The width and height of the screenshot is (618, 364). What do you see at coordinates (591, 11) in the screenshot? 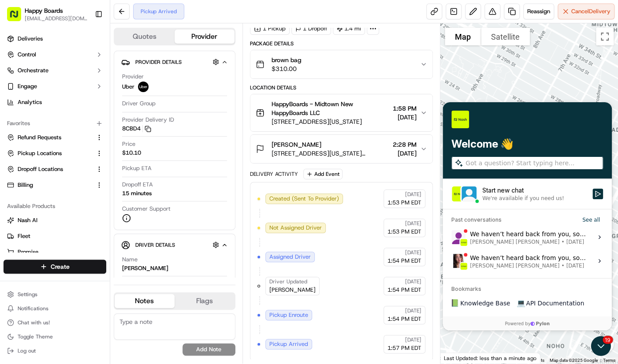
I see `span: Cancel Delivery` at bounding box center [591, 11].